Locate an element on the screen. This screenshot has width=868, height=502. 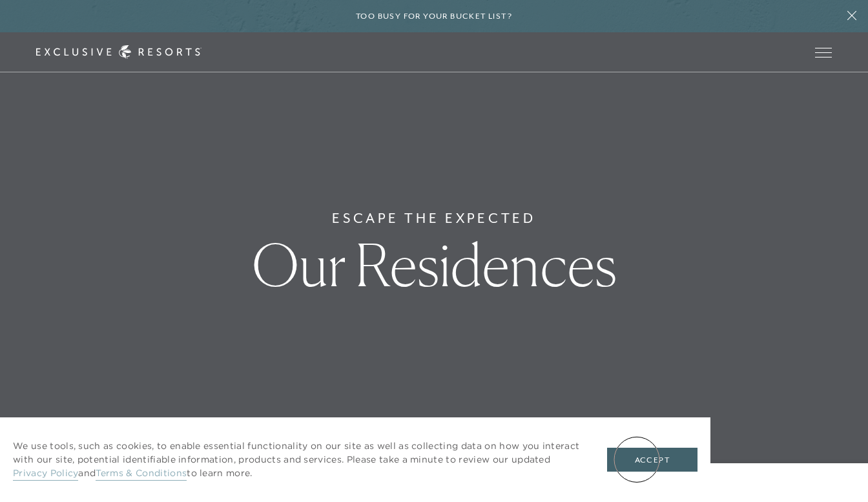
button: Accept is located at coordinates (652, 460).